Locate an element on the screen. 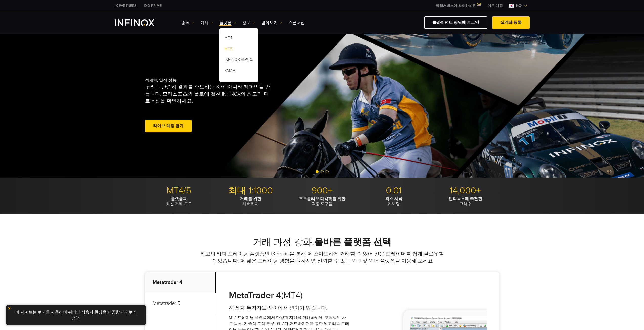 The image size is (644, 330). p: 각종 도구들 is located at coordinates (322, 201).